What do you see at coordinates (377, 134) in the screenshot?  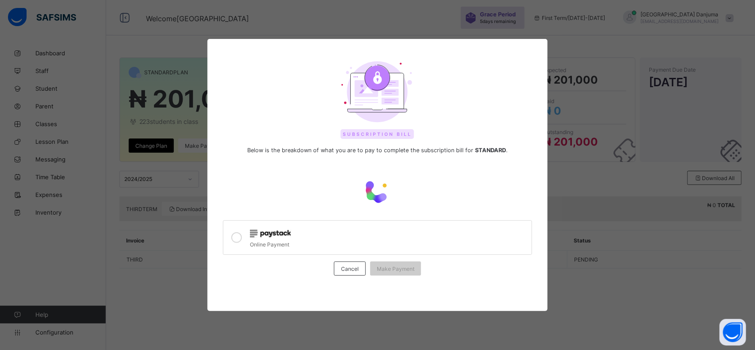 I see `span: Subscription Bill` at bounding box center [377, 134].